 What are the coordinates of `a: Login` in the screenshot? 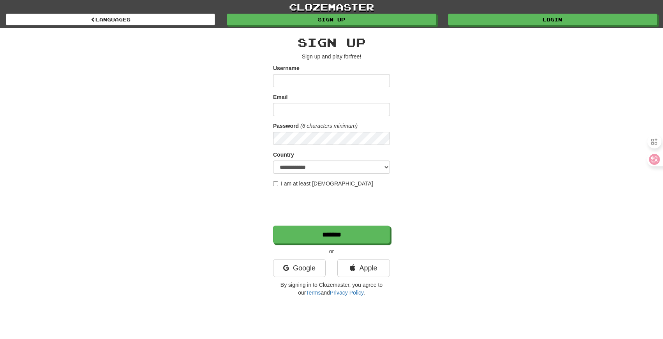 It's located at (552, 19).